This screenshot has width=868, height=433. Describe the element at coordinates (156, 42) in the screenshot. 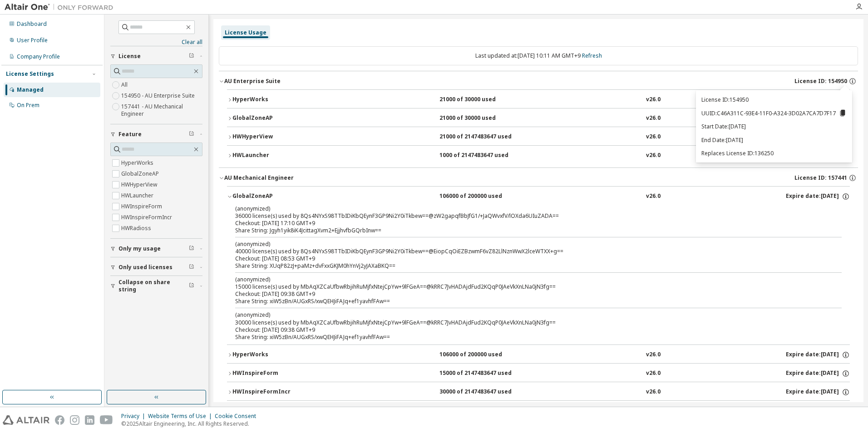

I see `a: Clear all` at that location.